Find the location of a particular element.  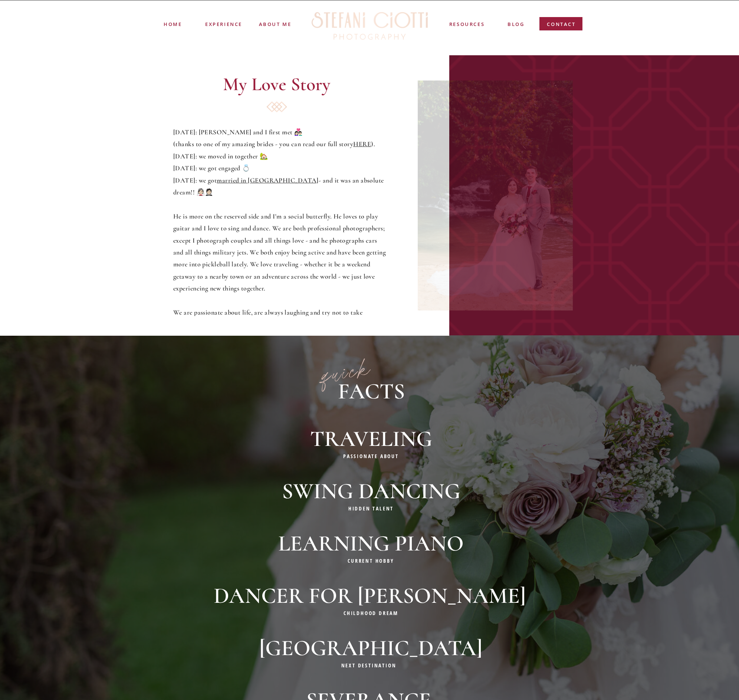

h3: quick is located at coordinates (346, 372).